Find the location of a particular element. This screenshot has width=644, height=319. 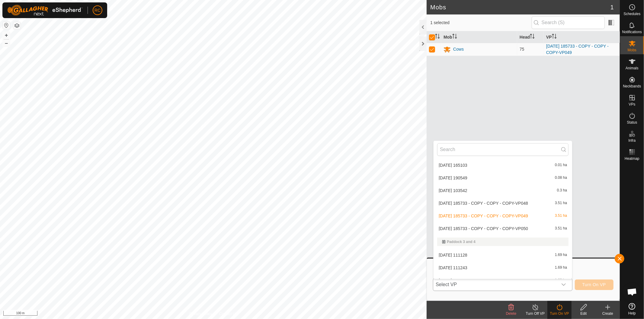

span: 1 selected is located at coordinates (480, 22).